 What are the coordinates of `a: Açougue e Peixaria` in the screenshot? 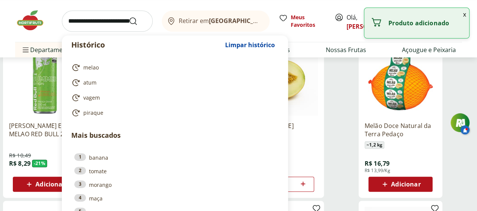 It's located at (429, 50).